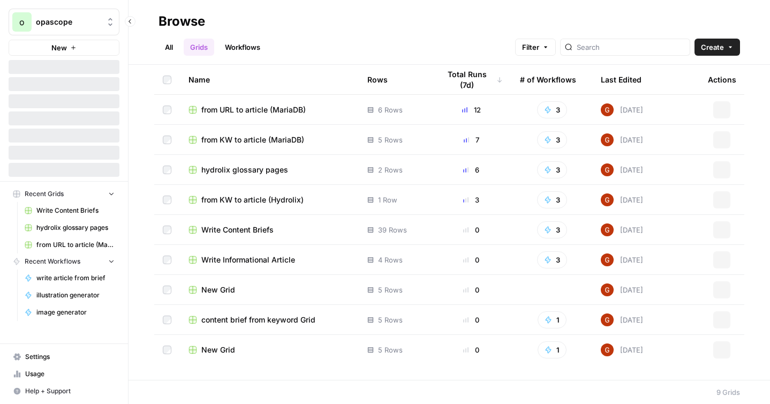  Describe the element at coordinates (64, 48) in the screenshot. I see `button: New` at that location.